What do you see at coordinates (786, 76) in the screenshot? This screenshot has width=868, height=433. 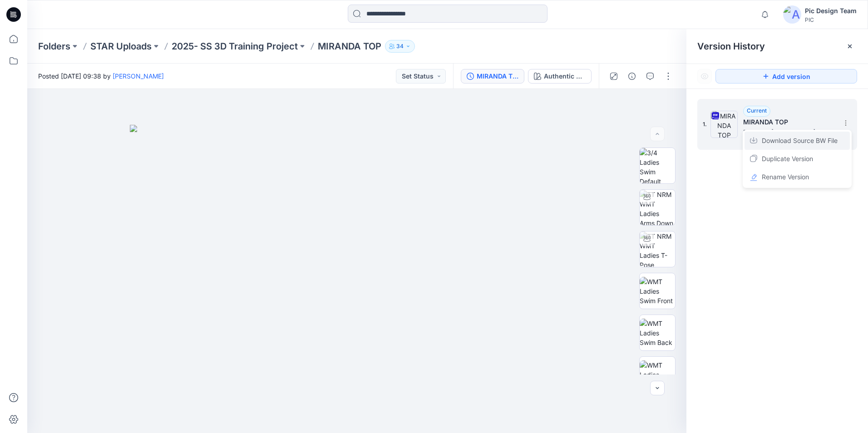 I see `button: Add version` at bounding box center [786, 76].